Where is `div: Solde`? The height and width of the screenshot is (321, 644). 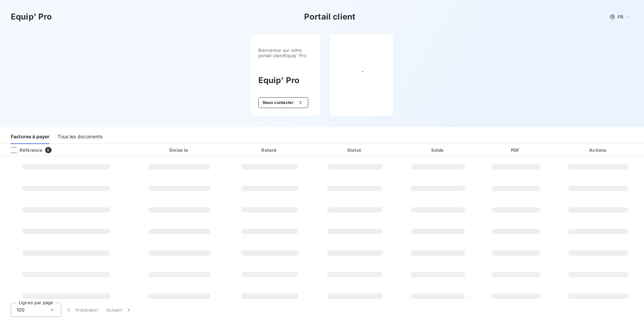
div: Solde is located at coordinates (438, 150).